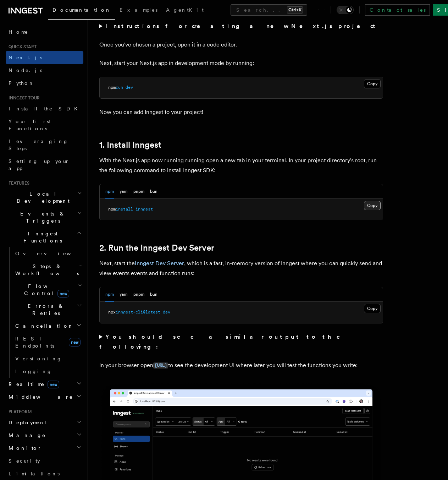 The image size is (448, 480). What do you see at coordinates (241, 63) in the screenshot?
I see `p: Next, start your Next.js app in development mode by running:` at bounding box center [241, 63].